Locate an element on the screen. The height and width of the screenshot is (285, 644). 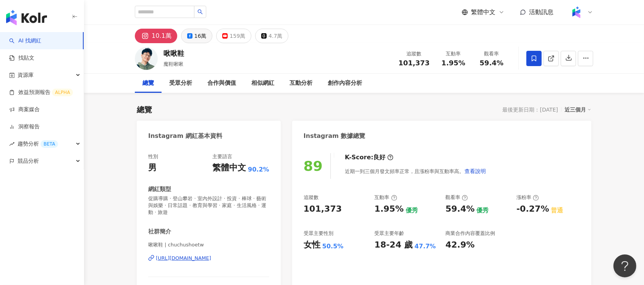
div: K-Score : is located at coordinates (369, 158).